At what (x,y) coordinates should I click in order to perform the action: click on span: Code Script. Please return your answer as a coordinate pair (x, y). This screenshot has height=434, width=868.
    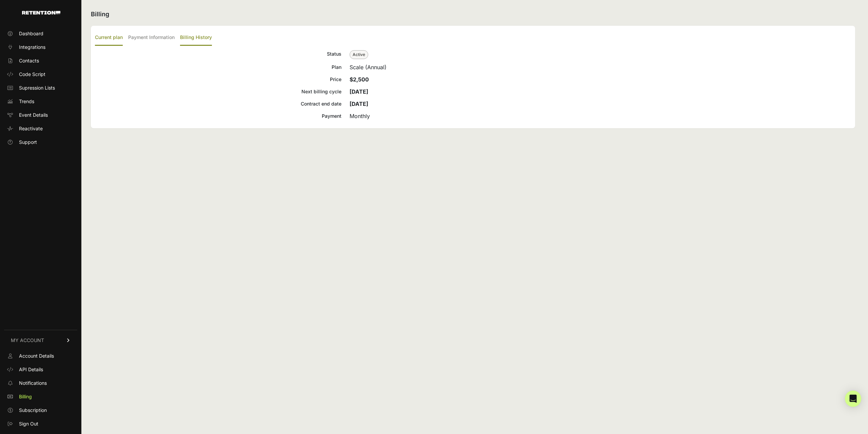
    Looking at the image, I should click on (32, 74).